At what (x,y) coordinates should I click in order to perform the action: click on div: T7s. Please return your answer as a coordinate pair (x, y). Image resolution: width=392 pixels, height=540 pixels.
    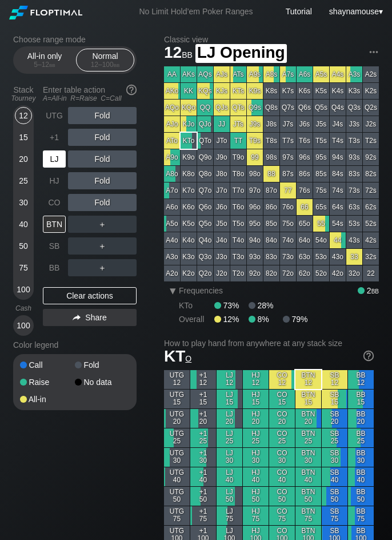
    Looking at the image, I should click on (288, 141).